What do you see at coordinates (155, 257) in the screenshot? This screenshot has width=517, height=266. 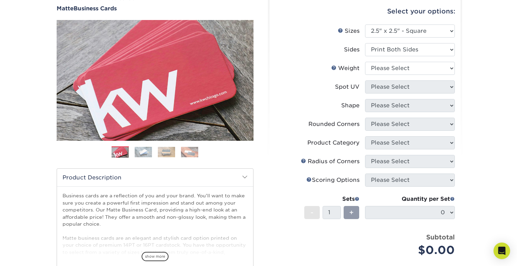 I see `span: show more` at bounding box center [155, 257].